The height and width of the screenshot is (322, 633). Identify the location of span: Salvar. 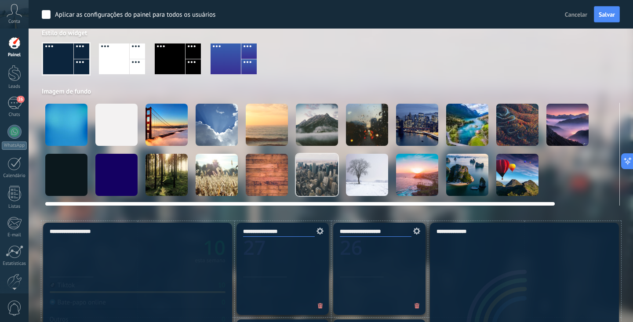
(607, 15).